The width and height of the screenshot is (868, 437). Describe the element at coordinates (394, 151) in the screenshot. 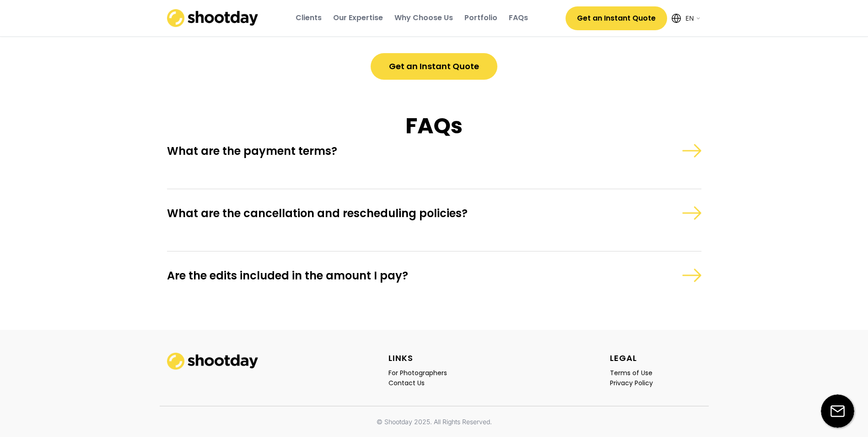

I see `div: What are the payment terms?` at that location.